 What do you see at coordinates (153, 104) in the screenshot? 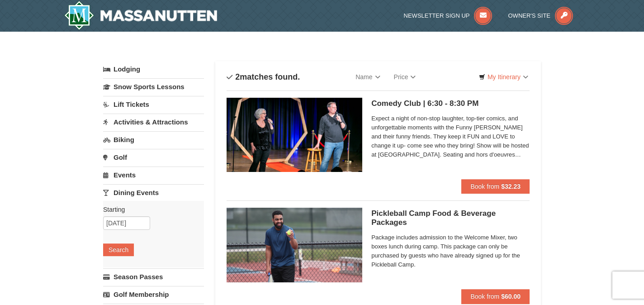
I see `a: Lift Tickets` at bounding box center [153, 104].